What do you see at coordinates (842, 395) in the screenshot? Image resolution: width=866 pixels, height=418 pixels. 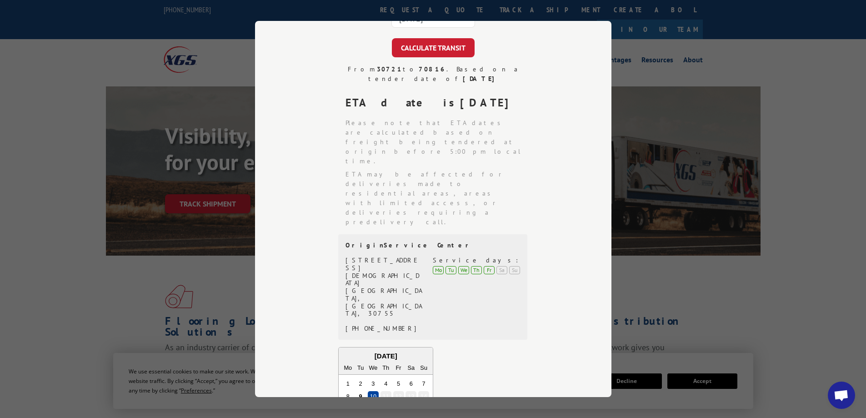 I see `div: Open chat` at bounding box center [842, 395].